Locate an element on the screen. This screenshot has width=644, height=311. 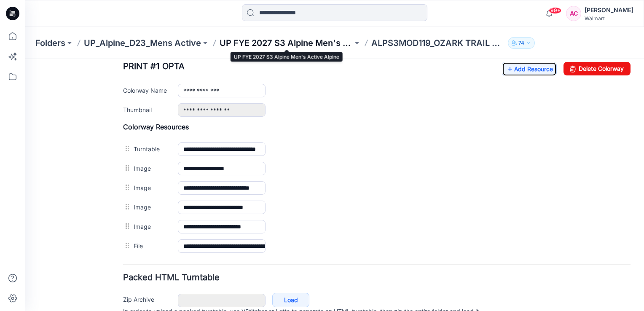
button: 74 is located at coordinates (521, 43).